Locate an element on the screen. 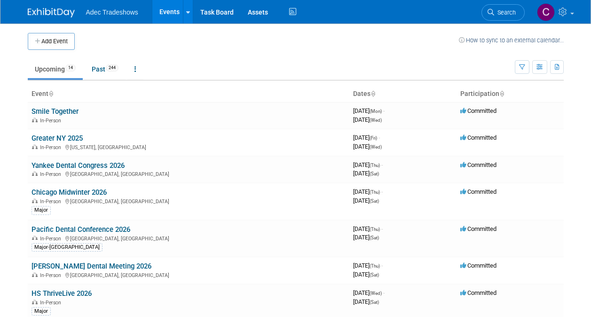  a: Search is located at coordinates (503, 12).